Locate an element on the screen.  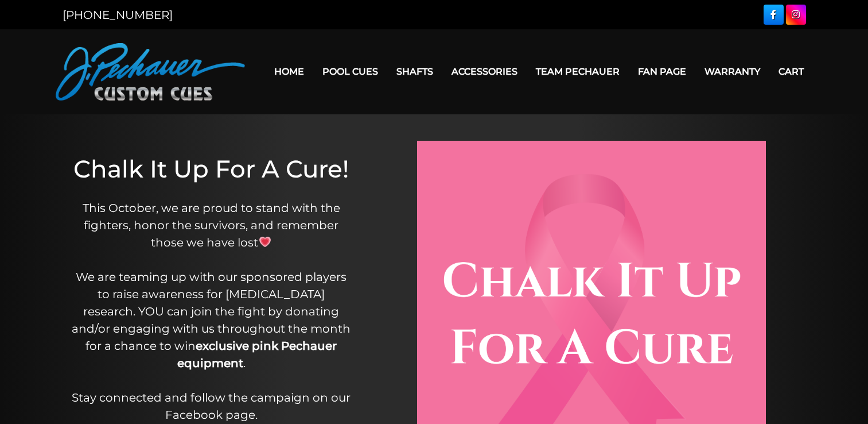
a: Fan Page is located at coordinates (662, 72).